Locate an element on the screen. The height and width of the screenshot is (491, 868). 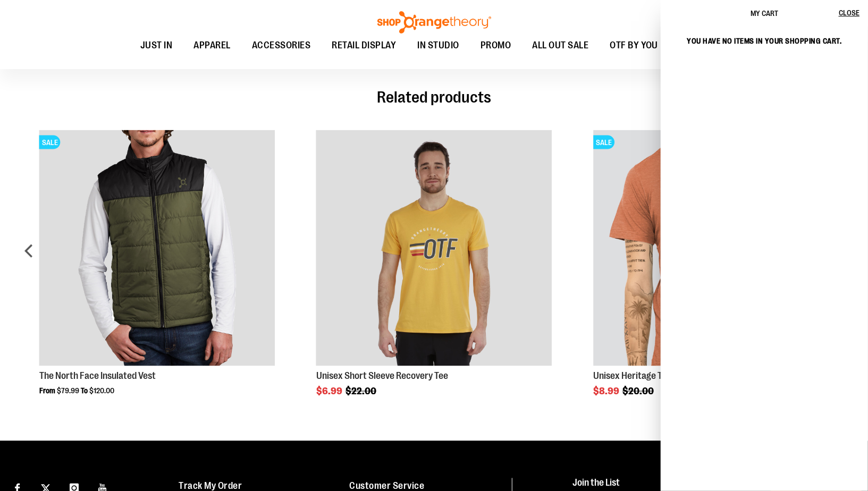
img: Product image for The North Face Insulated Vest is located at coordinates (157, 248).